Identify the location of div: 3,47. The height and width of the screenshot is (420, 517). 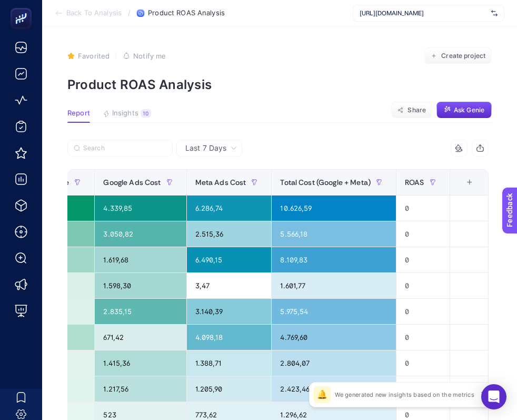
(229, 285).